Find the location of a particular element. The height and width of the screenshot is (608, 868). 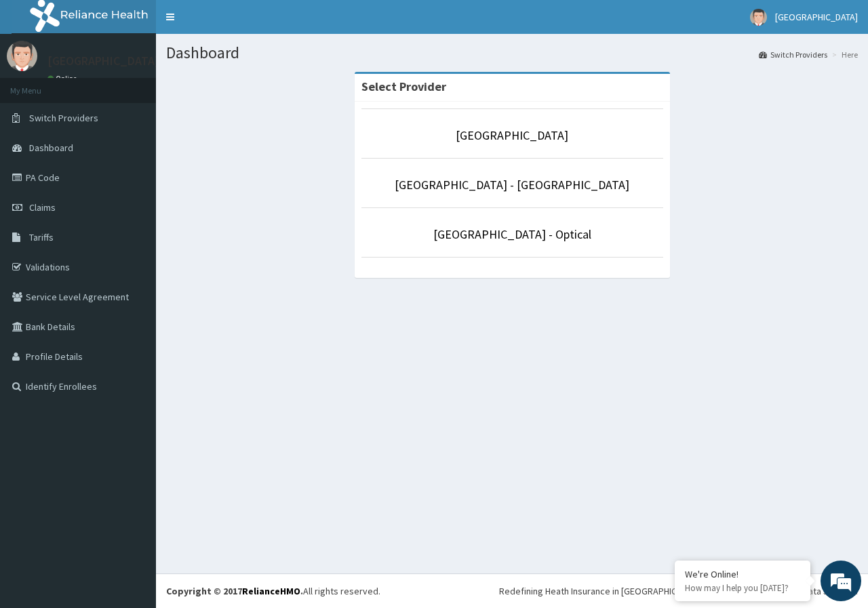

div: We're Online! is located at coordinates (742, 574).